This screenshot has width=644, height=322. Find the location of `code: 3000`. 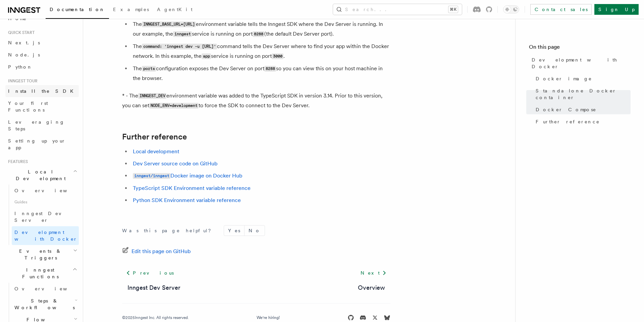

code: 3000 is located at coordinates (277, 56).